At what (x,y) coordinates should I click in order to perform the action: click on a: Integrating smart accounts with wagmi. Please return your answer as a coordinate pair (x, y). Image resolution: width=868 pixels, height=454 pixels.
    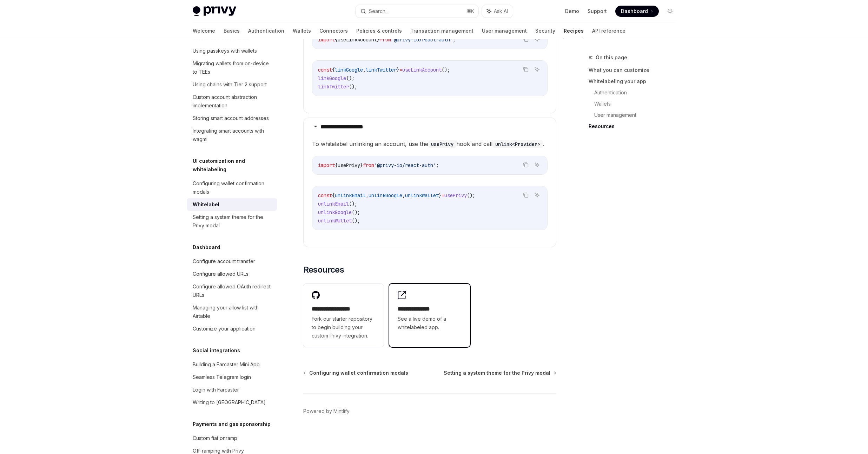
    Looking at the image, I should click on (232, 135).